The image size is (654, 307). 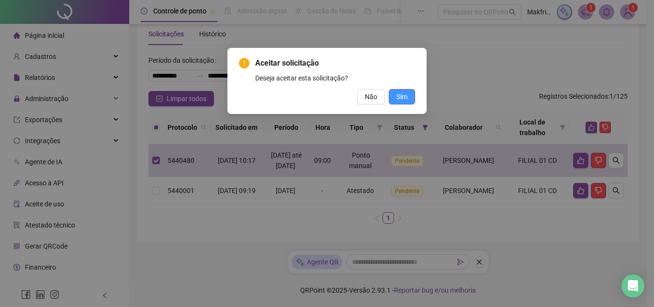 What do you see at coordinates (633, 286) in the screenshot?
I see `div: Open Intercom Messenger` at bounding box center [633, 286].